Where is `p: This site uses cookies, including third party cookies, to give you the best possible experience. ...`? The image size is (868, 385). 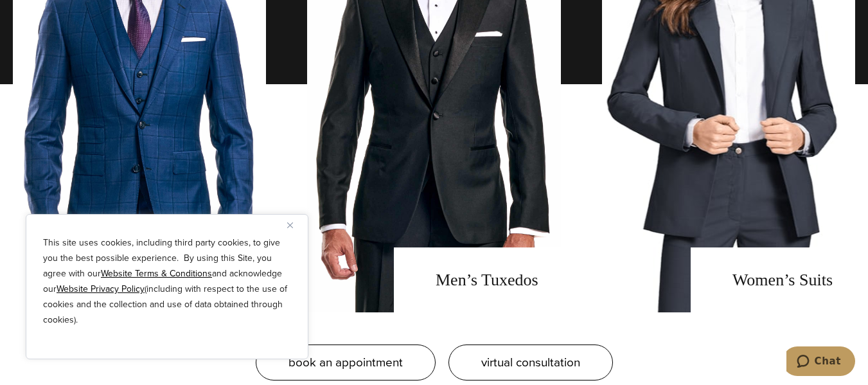 p: This site uses cookies, including third party cookies, to give you the best possible experience. ... is located at coordinates (167, 281).